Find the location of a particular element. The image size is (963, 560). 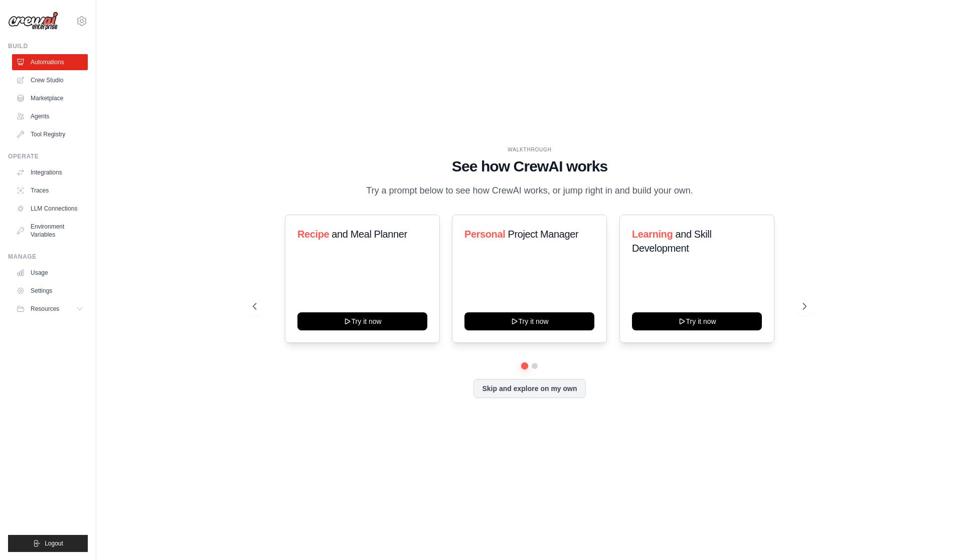

span: and Skill Development is located at coordinates (672, 241).